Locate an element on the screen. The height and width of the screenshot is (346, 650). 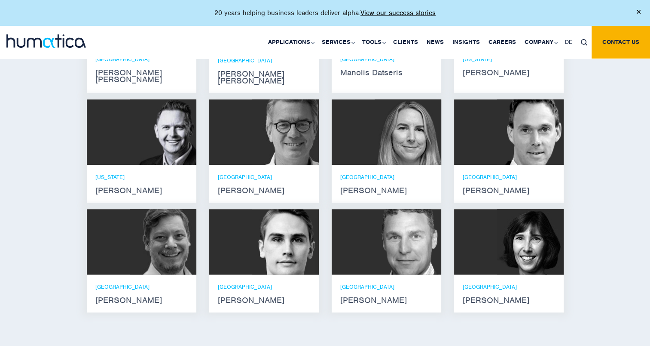
a: Applications is located at coordinates (291, 42).